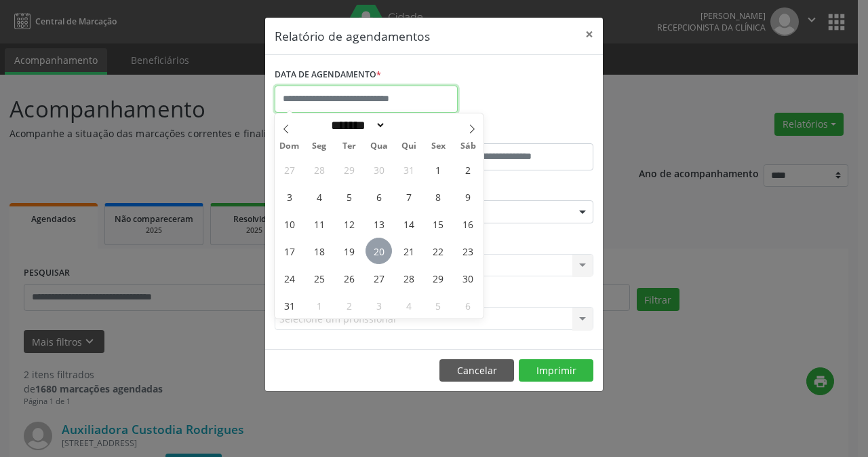 This screenshot has width=868, height=457. I want to click on span: Agosto 18, 2025, so click(319, 250).